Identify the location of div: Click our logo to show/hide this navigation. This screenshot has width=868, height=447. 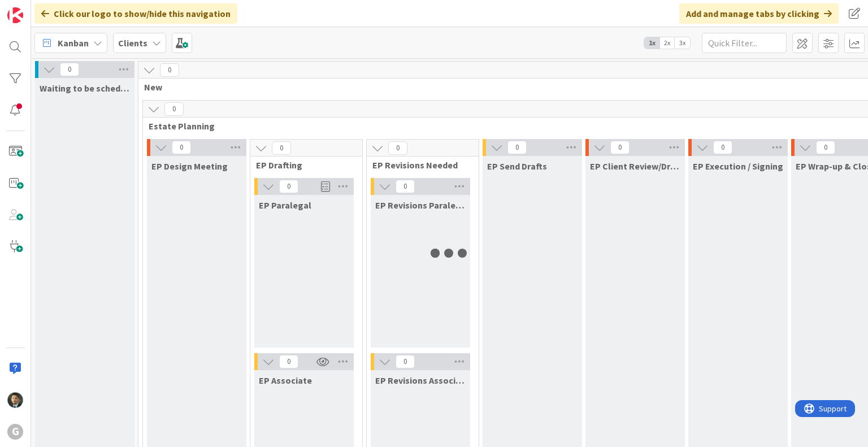
(135, 13).